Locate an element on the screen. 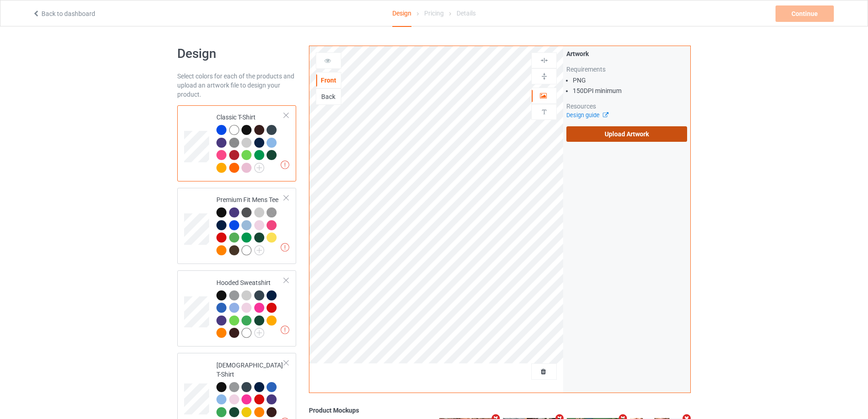  div: Resources is located at coordinates (626, 106).